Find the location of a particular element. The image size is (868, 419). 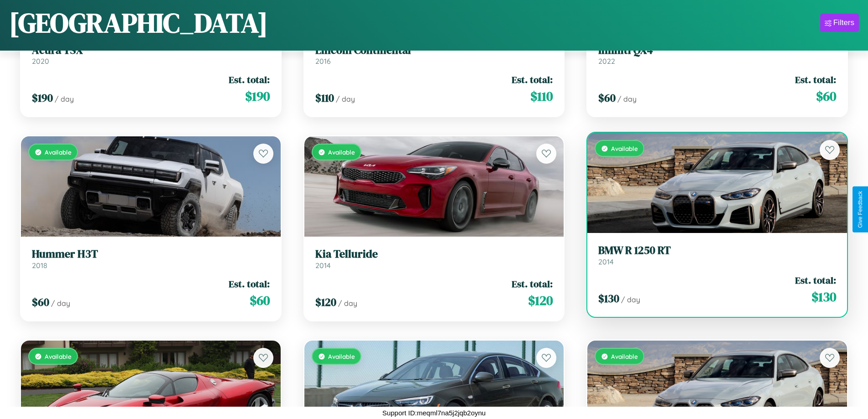

p: Support ID: meqml7na5j2jqb2oynu is located at coordinates (434, 413).